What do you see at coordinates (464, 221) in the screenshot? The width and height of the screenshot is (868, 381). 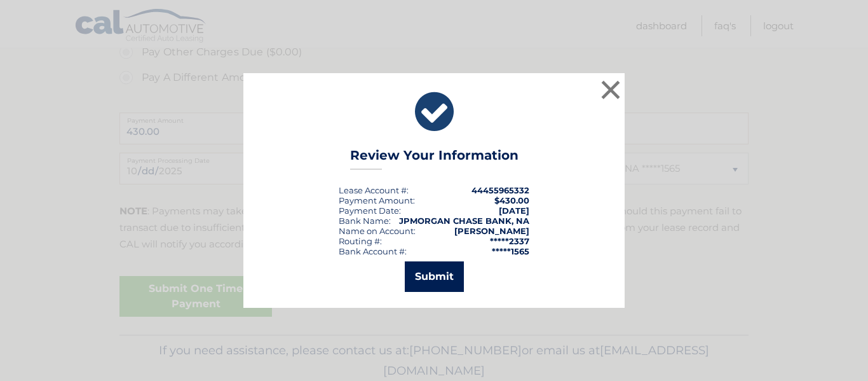 I see `strong: JPMORGAN CHASE BANK, NA` at bounding box center [464, 221].